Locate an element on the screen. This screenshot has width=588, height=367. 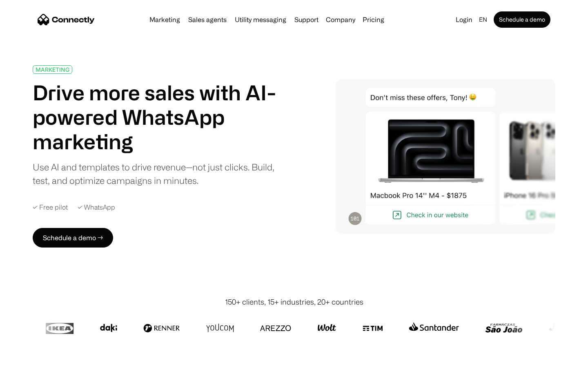
div: en is located at coordinates (483, 20).